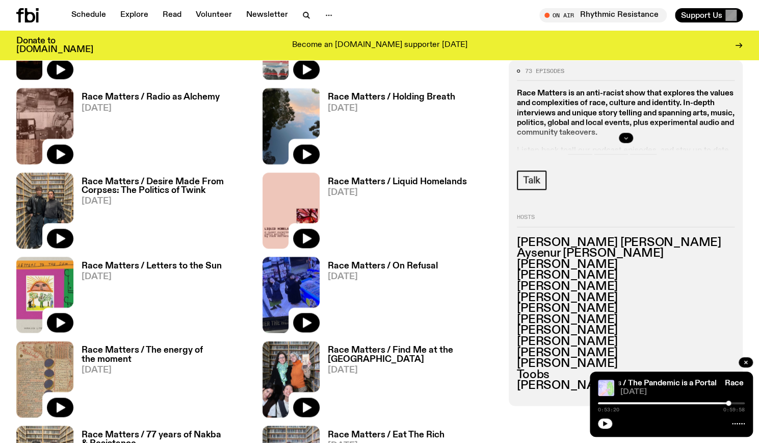 The width and height of the screenshot is (759, 443). I want to click on button: Support Us, so click(709, 15).